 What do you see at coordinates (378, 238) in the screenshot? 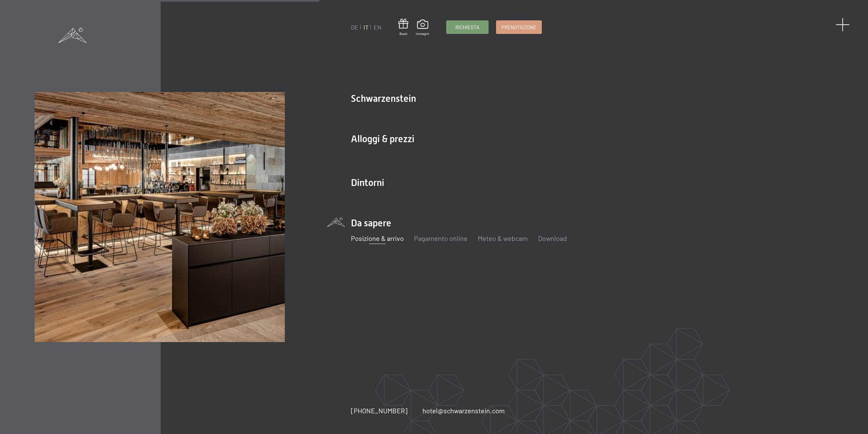
I see `a: Posizione & arrivo` at bounding box center [378, 238].